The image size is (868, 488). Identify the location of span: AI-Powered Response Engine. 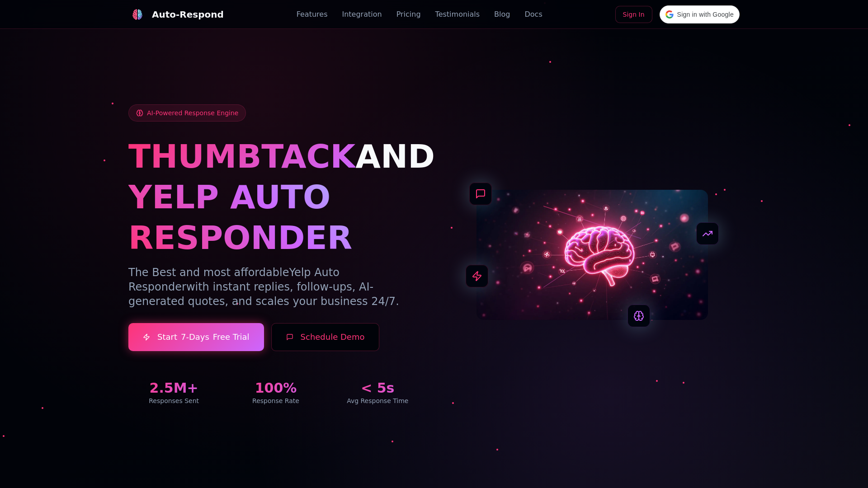
(193, 113).